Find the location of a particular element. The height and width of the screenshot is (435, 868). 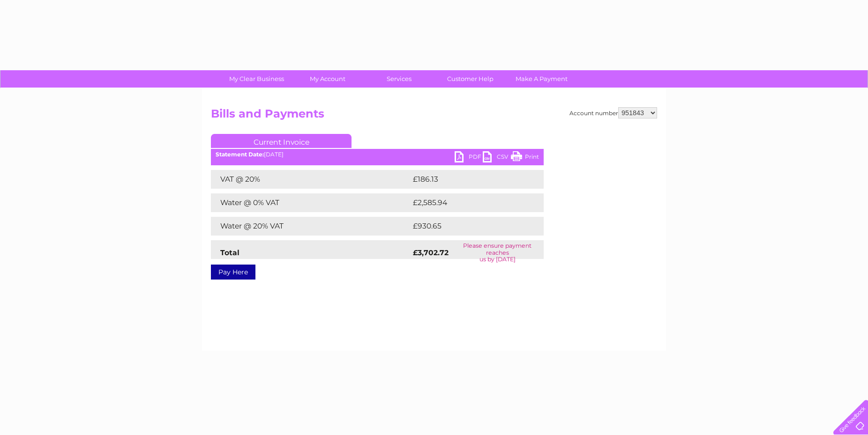

a: CSV is located at coordinates (497, 158).